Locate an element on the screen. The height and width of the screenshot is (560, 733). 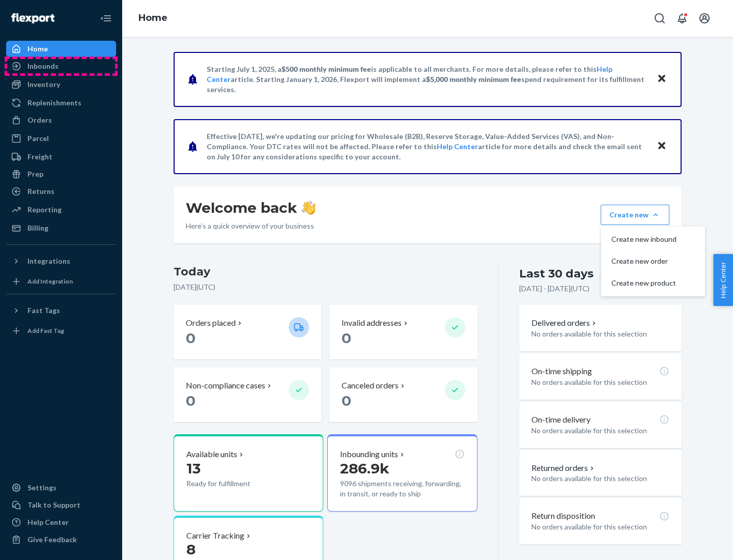
p: Return disposition is located at coordinates (563, 515).